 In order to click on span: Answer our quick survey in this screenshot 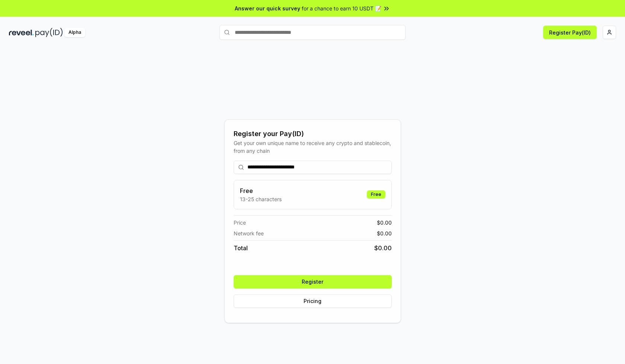, I will do `click(267, 8)`.